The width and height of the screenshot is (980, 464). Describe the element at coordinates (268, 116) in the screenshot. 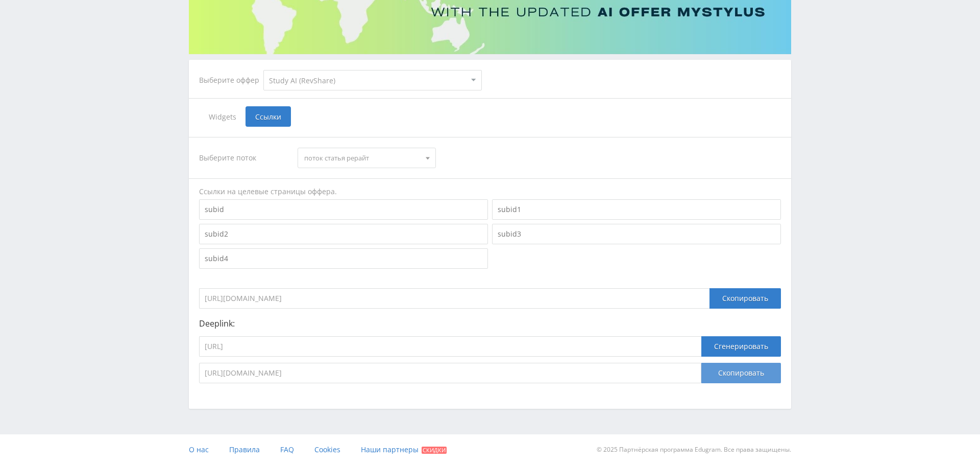

I see `span: Ссылки` at that location.